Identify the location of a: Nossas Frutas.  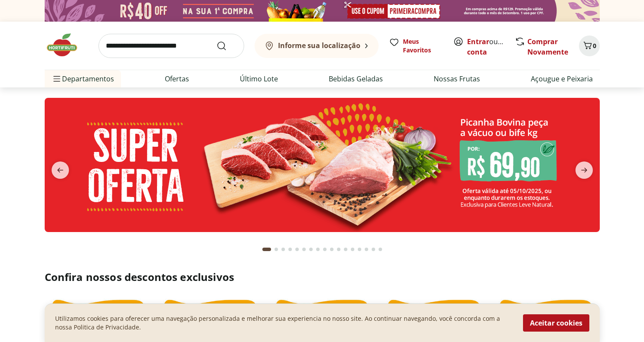
(457, 79).